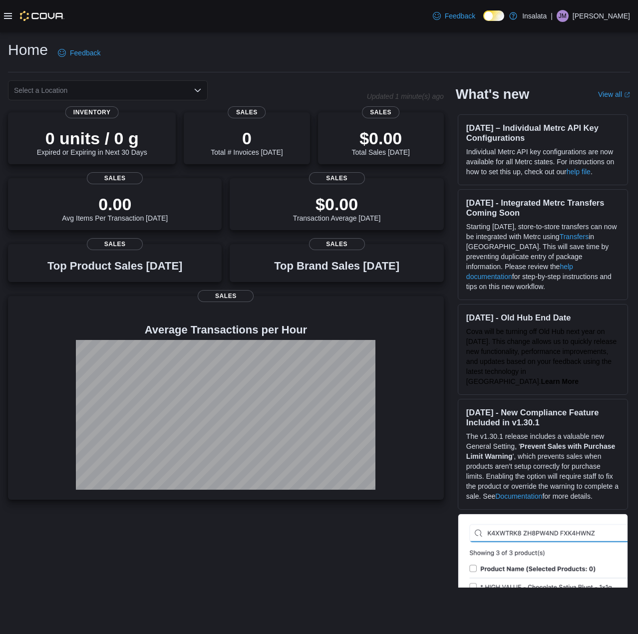  I want to click on p: Updated 1 minute(s) ago, so click(406, 96).